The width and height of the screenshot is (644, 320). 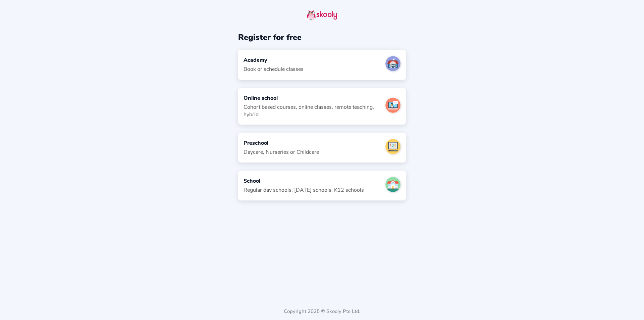 I want to click on div: School, so click(x=304, y=181).